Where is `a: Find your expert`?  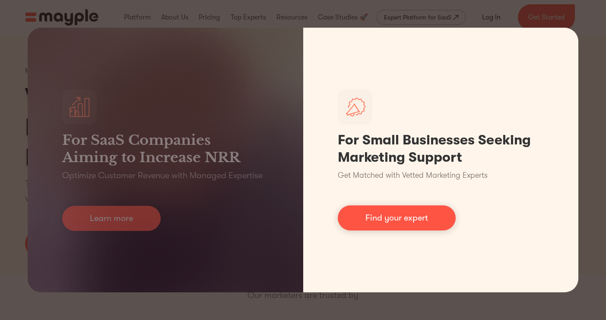 a: Find your expert is located at coordinates (397, 218).